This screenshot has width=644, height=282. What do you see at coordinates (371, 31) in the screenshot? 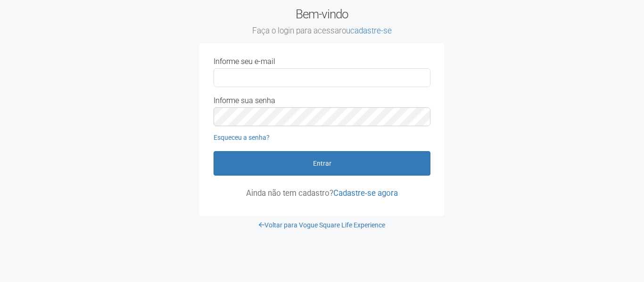
I see `a: cadastre-se` at bounding box center [371, 31].